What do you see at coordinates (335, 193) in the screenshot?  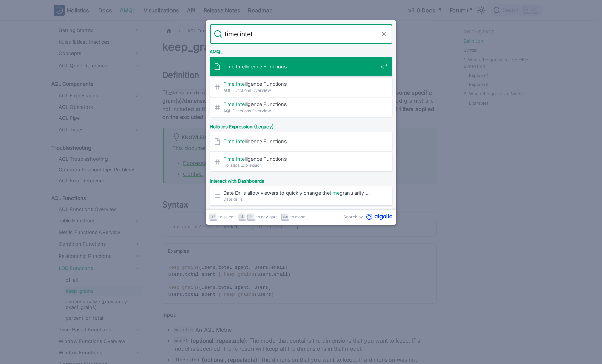 I see `mark: time` at bounding box center [335, 193].